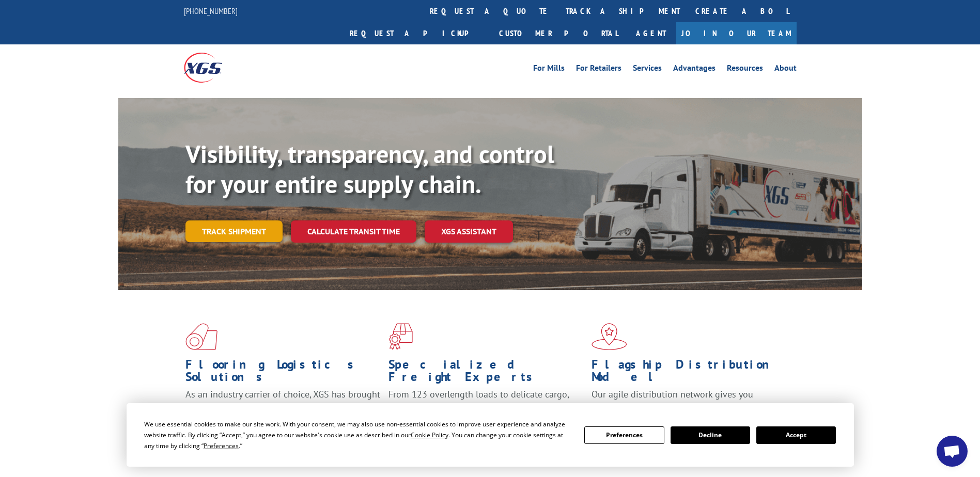 This screenshot has width=980, height=477. What do you see at coordinates (417, 33) in the screenshot?
I see `a: Request a pickup` at bounding box center [417, 33].